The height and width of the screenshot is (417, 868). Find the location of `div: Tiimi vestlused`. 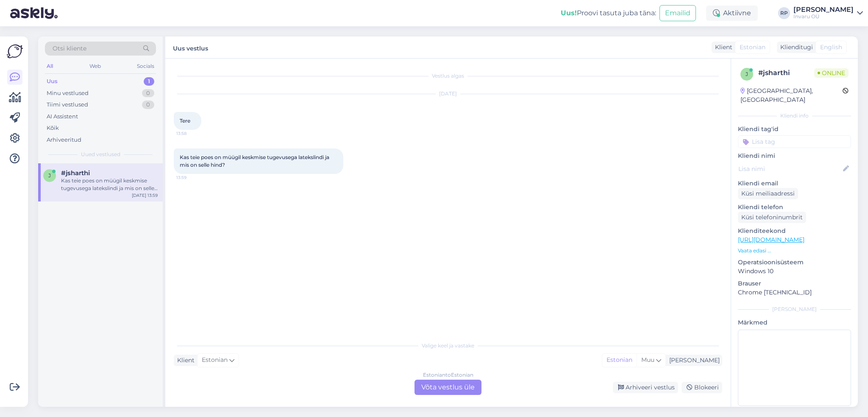

div: Tiimi vestlused is located at coordinates (67, 105).